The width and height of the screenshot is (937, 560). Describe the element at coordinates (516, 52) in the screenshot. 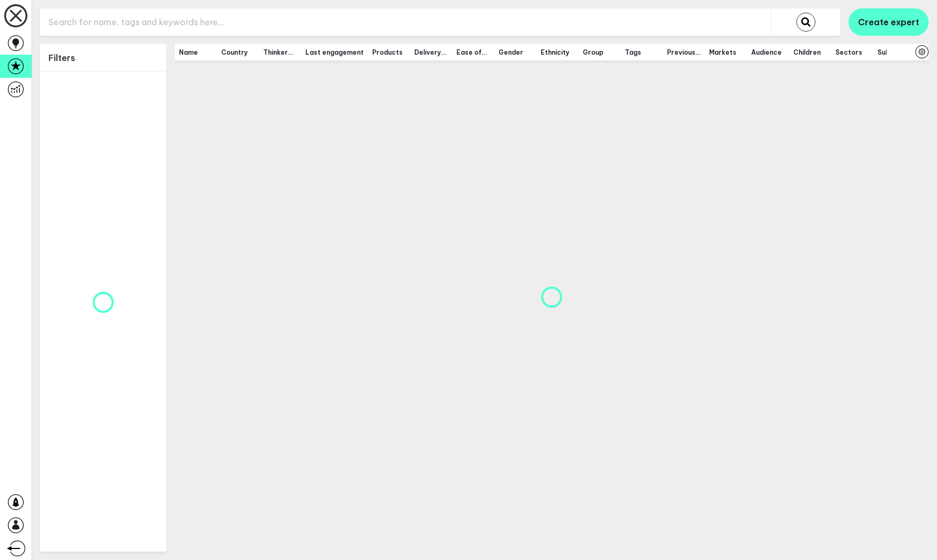

I see `span: Gender` at that location.